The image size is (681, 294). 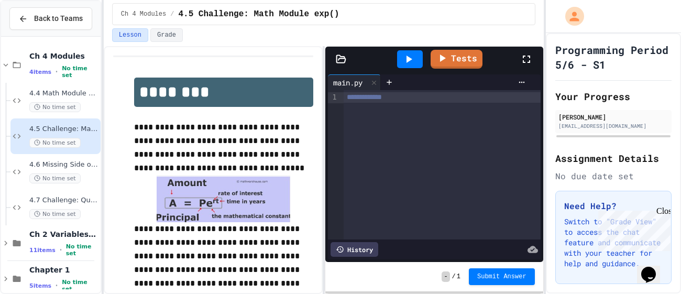 I want to click on span: Chapter 1, so click(x=64, y=270).